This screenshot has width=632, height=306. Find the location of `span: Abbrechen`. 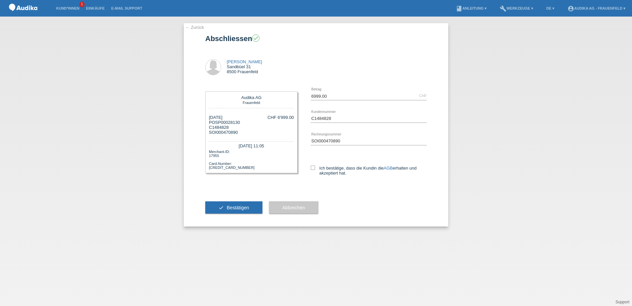

span: Abbrechen is located at coordinates (294, 207).